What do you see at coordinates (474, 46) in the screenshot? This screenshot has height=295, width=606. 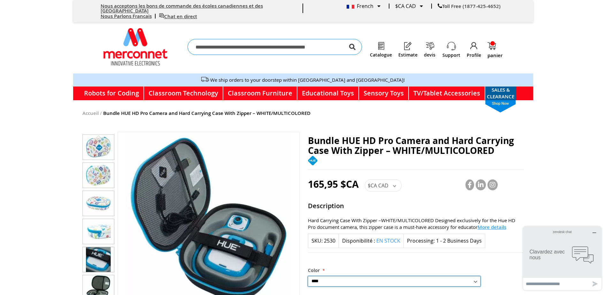 I see `img: Profile.png` at bounding box center [474, 46].